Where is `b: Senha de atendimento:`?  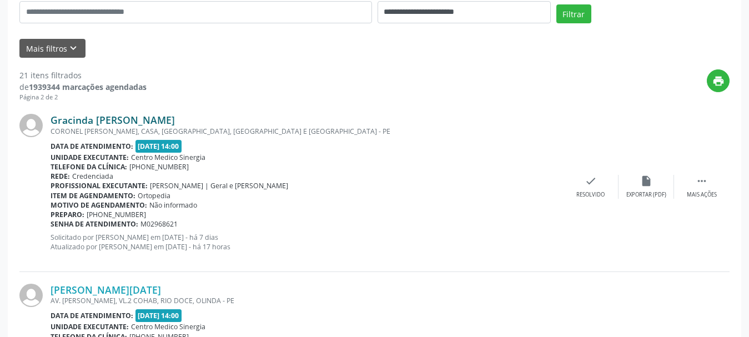
b: Senha de atendimento: is located at coordinates (94, 224).